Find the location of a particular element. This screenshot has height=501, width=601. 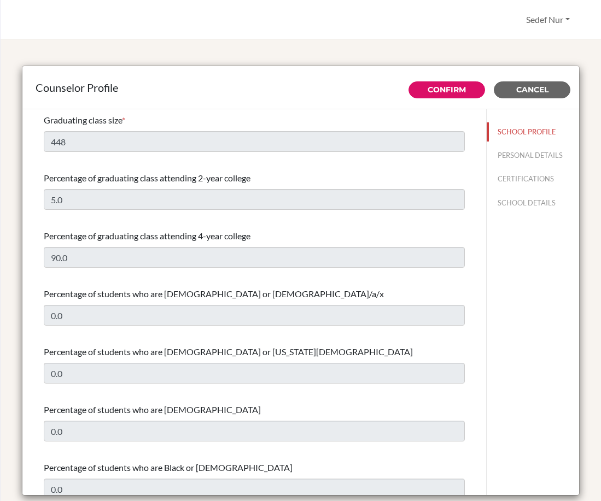

button: SCHOOL PROFILE is located at coordinates (532, 132).